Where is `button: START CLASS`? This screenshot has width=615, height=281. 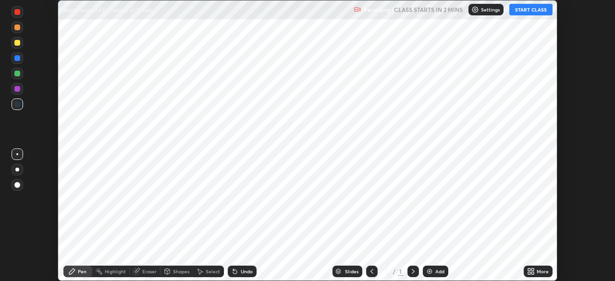 button: START CLASS is located at coordinates (531, 10).